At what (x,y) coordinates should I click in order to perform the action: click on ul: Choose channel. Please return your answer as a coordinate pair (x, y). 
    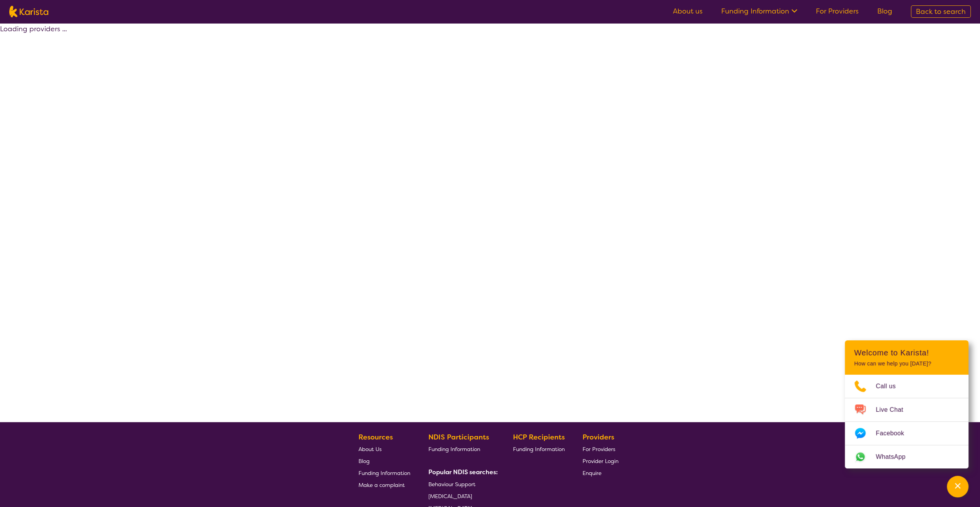
    Looking at the image, I should click on (907, 421).